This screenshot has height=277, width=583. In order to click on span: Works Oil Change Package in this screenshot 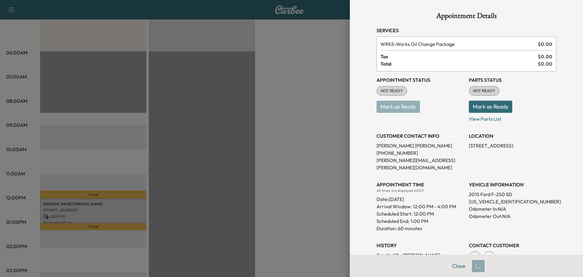, I will do `click(458, 44)`.